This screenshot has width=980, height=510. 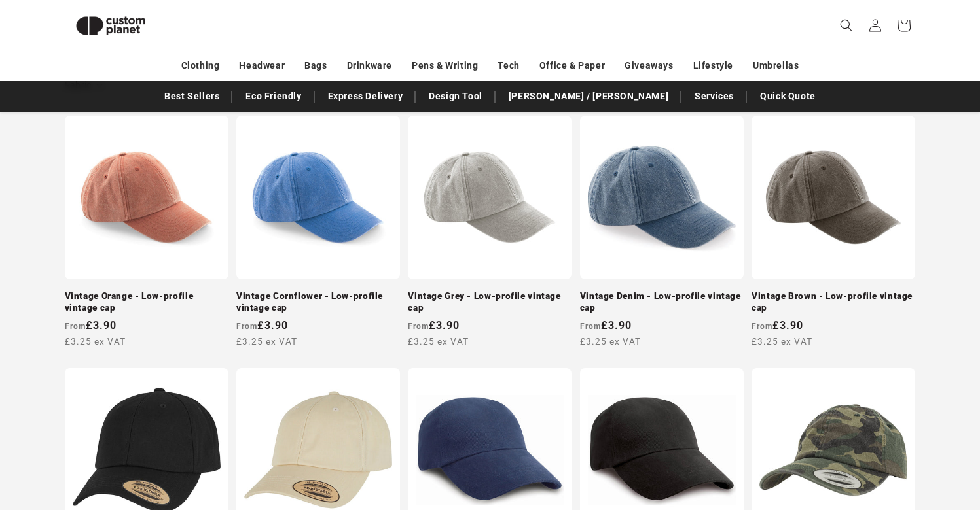 What do you see at coordinates (490, 302) in the screenshot?
I see `a: Vintage Grey - Low-profile vintage cap` at bounding box center [490, 302].